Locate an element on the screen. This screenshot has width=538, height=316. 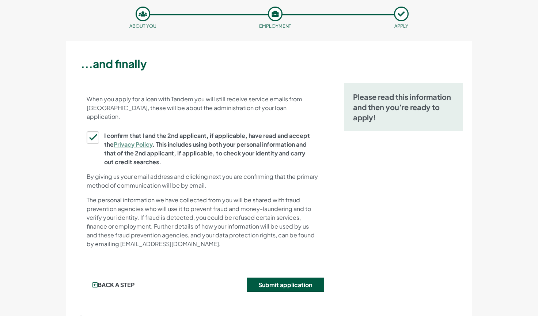
h5: Please read this information and then you’re ready to apply! is located at coordinates (404, 107).